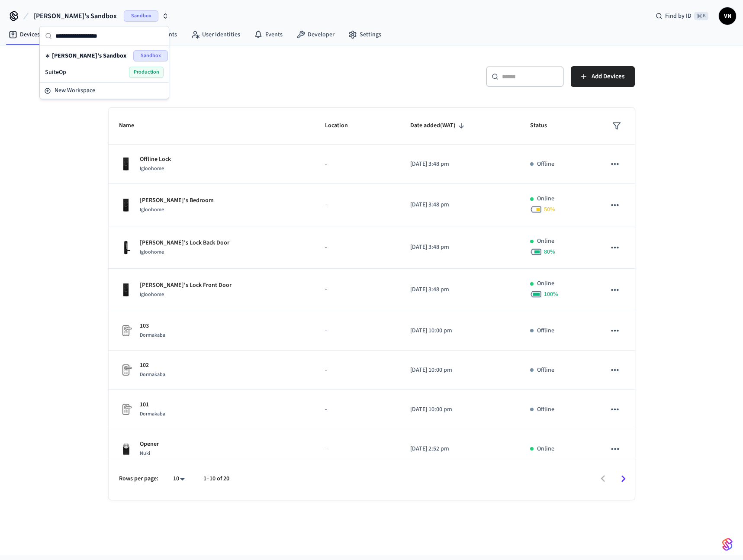  Describe the element at coordinates (139, 479) in the screenshot. I see `p: Rows per page:` at that location.